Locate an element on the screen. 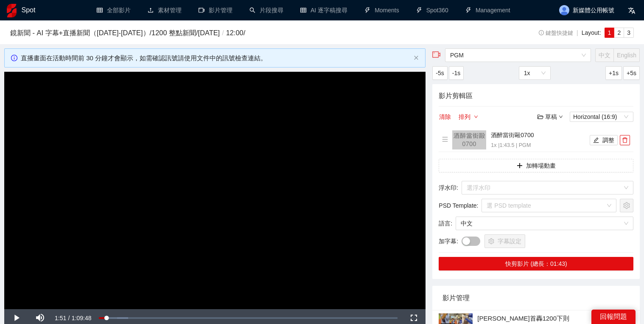 This screenshot has width=644, height=324. span: PGM is located at coordinates (518, 55).